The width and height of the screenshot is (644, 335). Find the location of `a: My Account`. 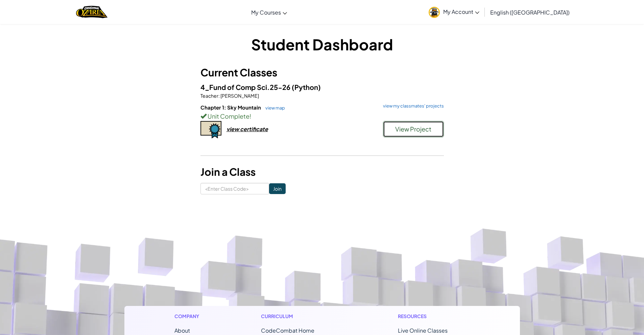

a: My Account is located at coordinates (454, 12).